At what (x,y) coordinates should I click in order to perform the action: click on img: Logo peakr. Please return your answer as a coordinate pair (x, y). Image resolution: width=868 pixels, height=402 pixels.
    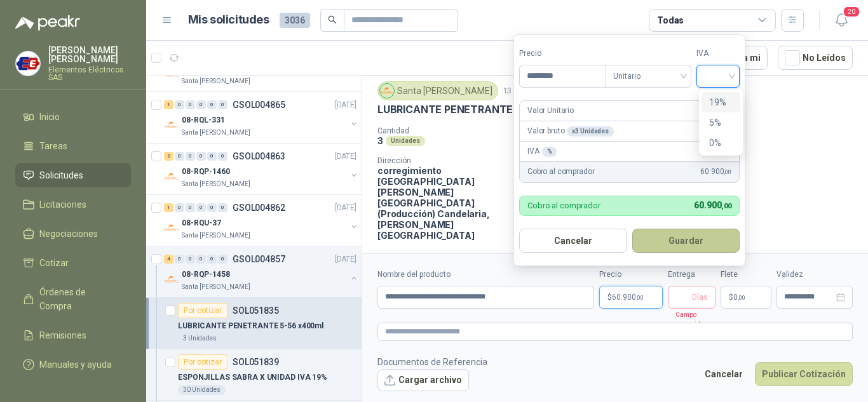
    Looking at the image, I should click on (47, 22).